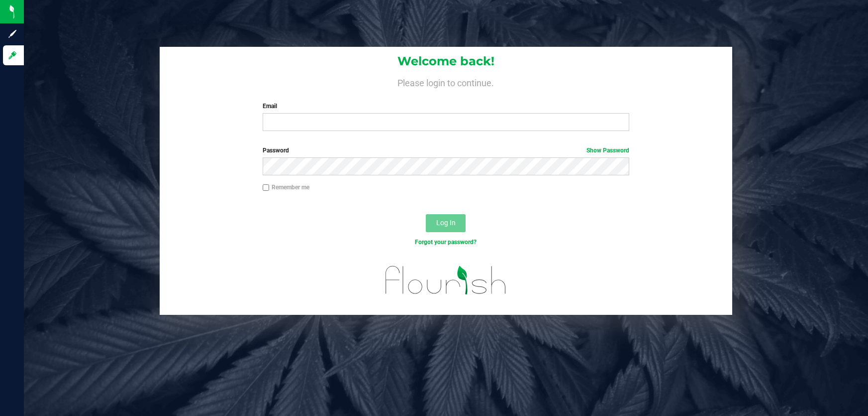 This screenshot has width=868, height=416. I want to click on input: Remember me, so click(266, 188).